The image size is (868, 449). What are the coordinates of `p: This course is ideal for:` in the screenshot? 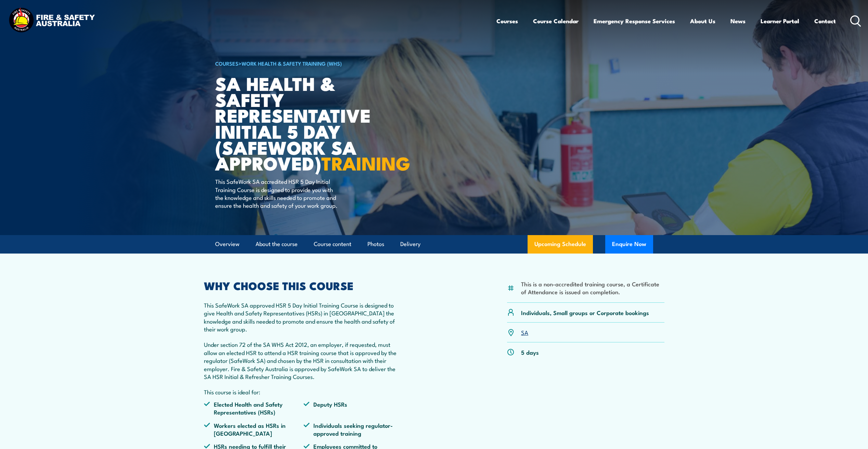 It's located at (304, 392).